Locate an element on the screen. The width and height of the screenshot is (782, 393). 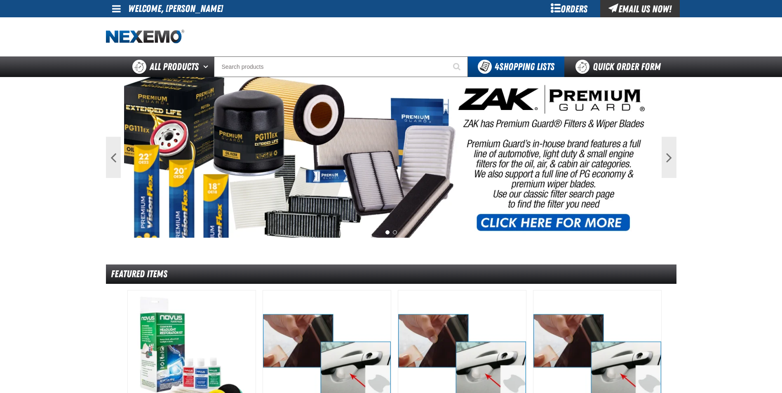
button: 2 of 2 is located at coordinates (395, 233).